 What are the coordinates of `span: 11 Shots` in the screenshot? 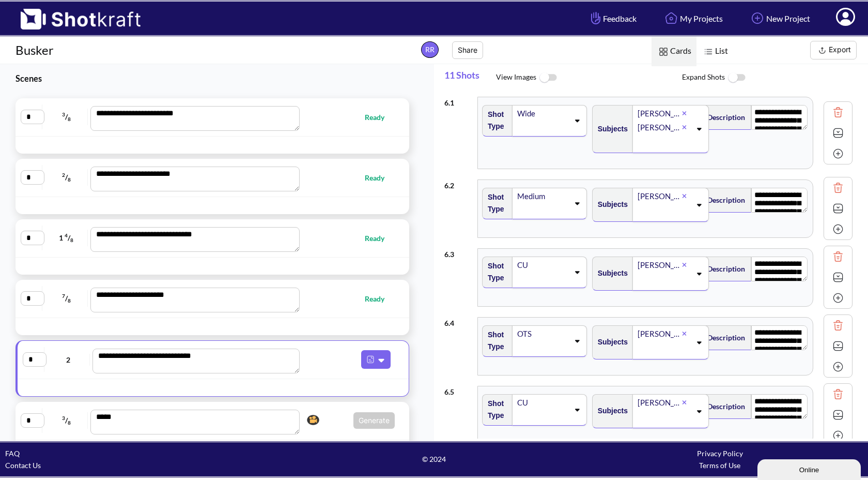 It's located at (470, 77).